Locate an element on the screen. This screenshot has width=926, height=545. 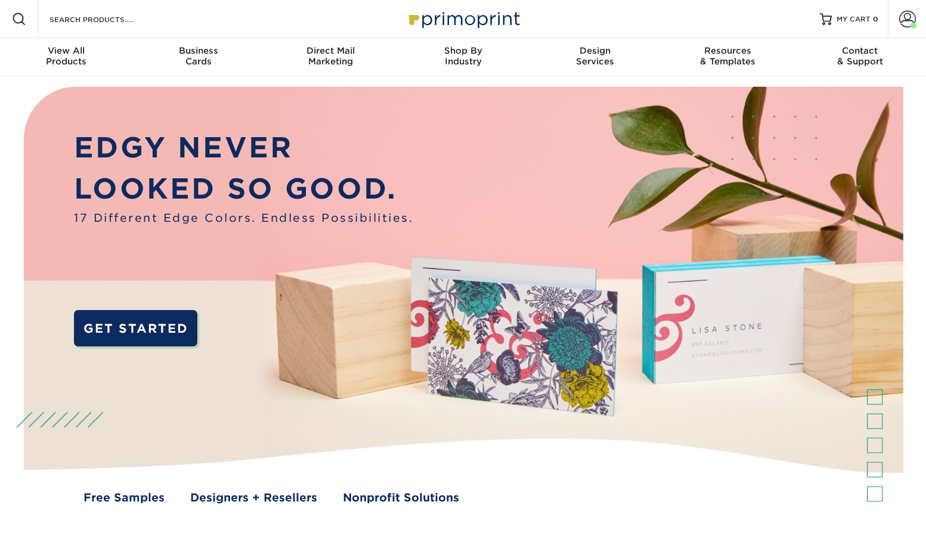
span: Design is located at coordinates (595, 51).